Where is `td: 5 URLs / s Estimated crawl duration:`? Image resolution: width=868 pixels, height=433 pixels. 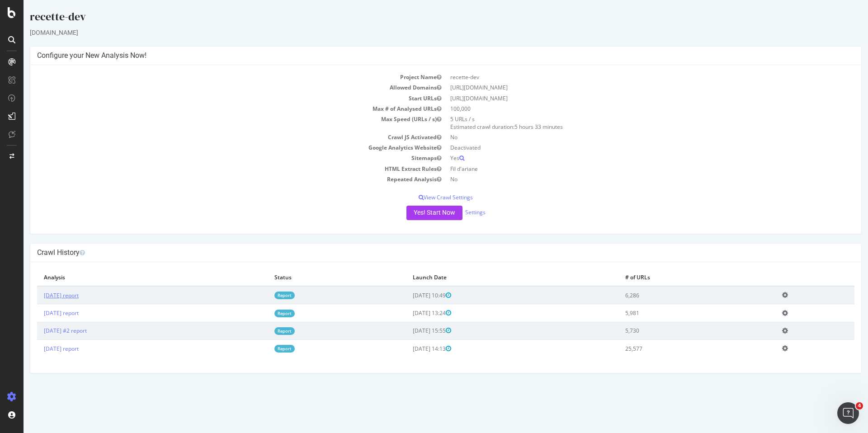 td: 5 URLs / s Estimated crawl duration: is located at coordinates (627, 123).